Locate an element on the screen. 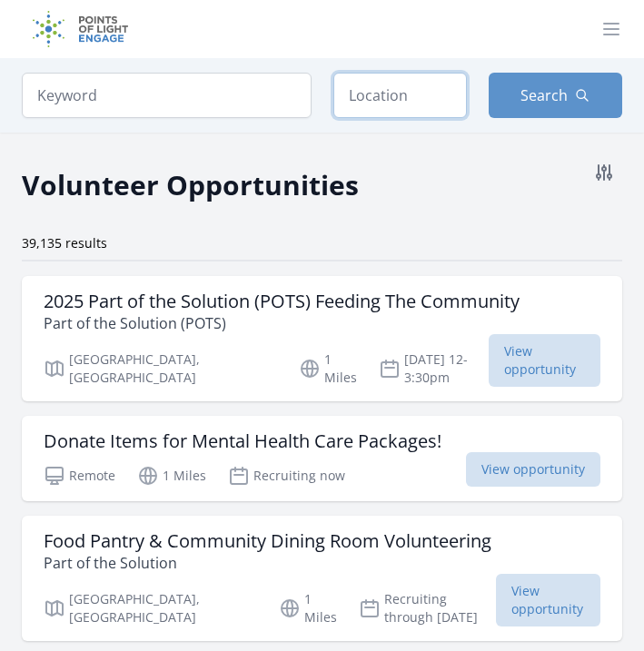  span: Search is located at coordinates (544, 95).